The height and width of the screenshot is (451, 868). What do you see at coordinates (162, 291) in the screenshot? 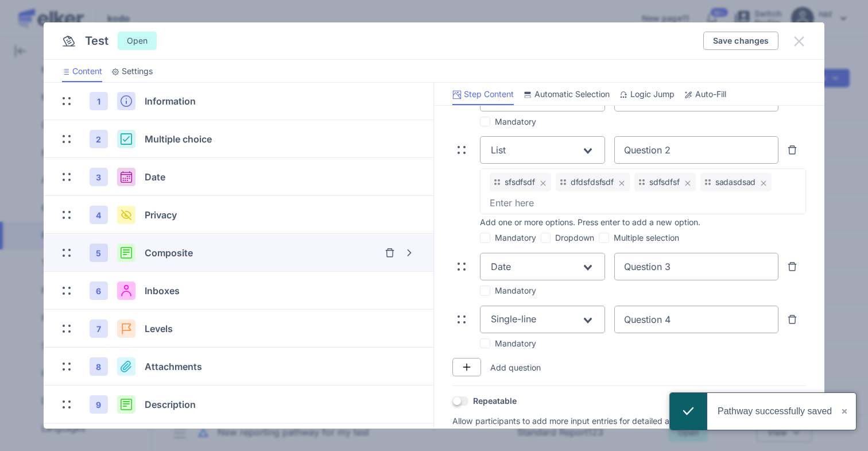
I see `span: Inboxes` at bounding box center [162, 291].